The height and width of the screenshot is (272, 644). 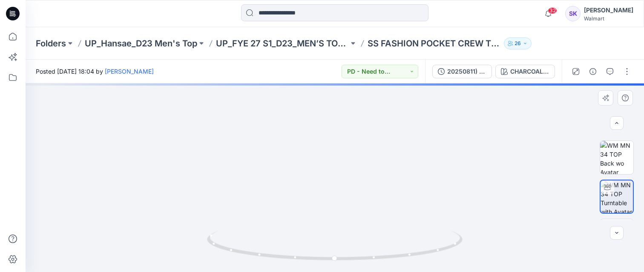 I want to click on p: UP_Hansae_D23 Men's Top, so click(x=141, y=43).